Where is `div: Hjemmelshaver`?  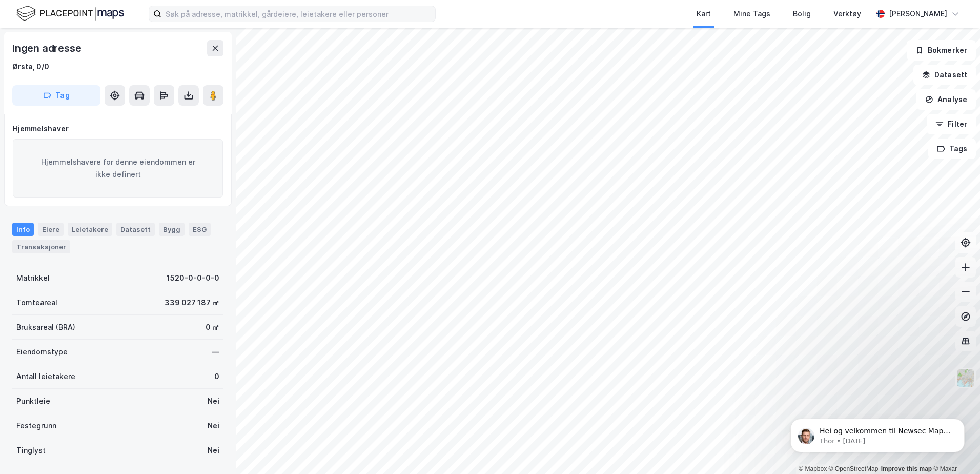
div: Hjemmelshaver is located at coordinates (118, 129).